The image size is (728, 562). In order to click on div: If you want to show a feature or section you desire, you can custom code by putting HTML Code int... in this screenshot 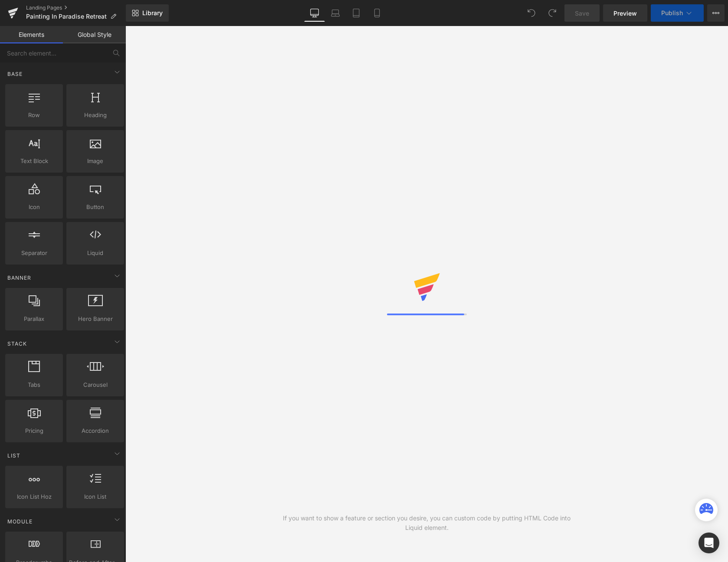, I will do `click(426, 523)`.